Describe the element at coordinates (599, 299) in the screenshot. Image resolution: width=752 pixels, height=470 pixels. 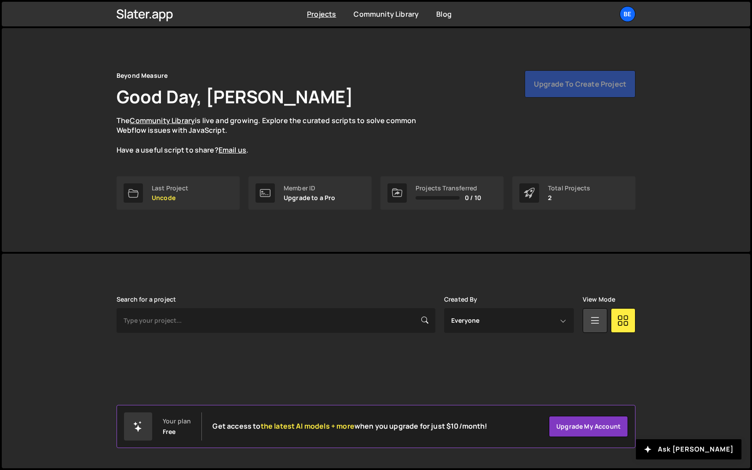
I see `label: View Mode` at that location.